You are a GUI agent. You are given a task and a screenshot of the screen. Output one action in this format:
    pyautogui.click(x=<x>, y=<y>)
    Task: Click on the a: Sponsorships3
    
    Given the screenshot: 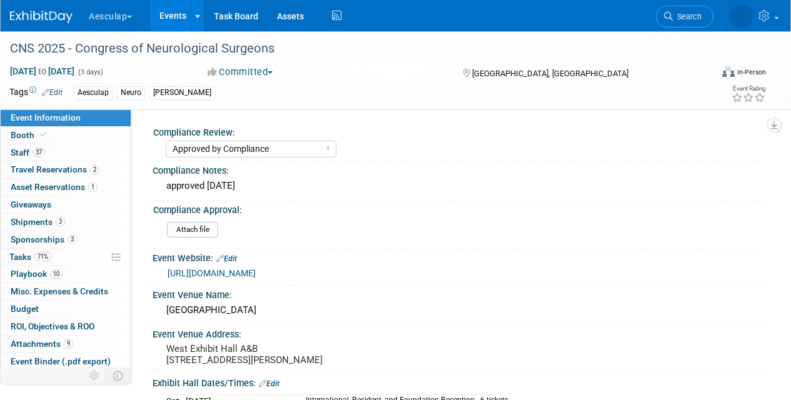 What is the action you would take?
    pyautogui.click(x=66, y=240)
    